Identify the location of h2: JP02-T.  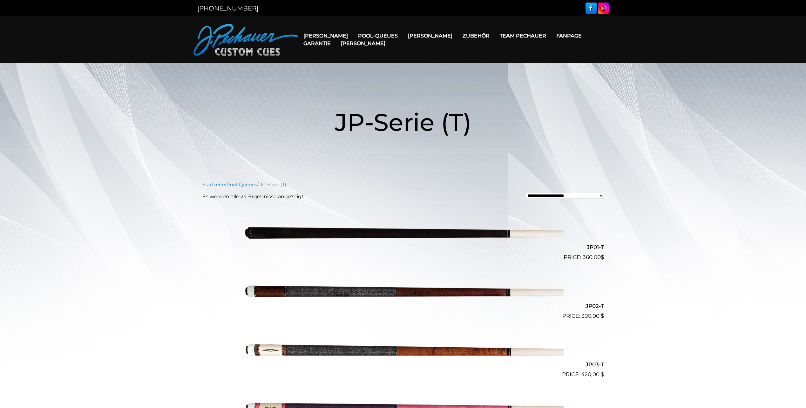
(403, 306).